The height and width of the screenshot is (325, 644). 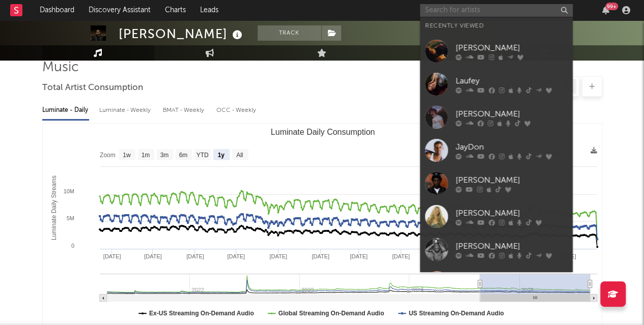 I want to click on text: 3m, so click(x=164, y=155).